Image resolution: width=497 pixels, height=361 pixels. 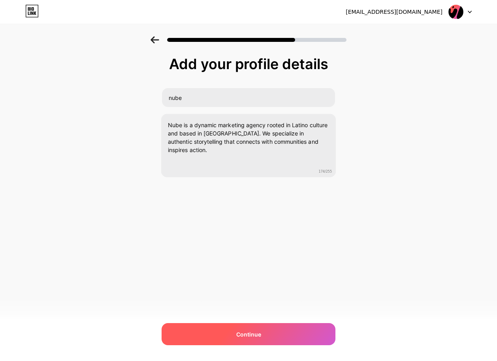 I want to click on span: 174/255, so click(x=325, y=172).